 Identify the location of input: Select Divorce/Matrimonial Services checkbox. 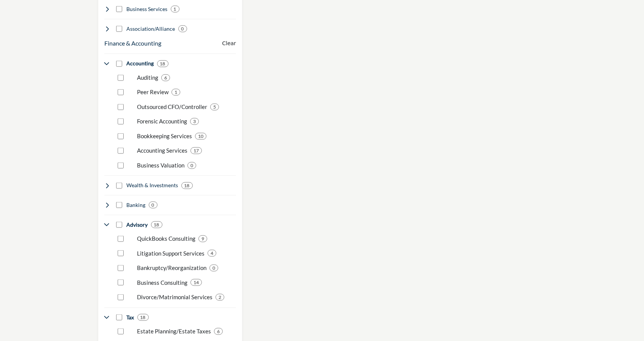
(121, 297).